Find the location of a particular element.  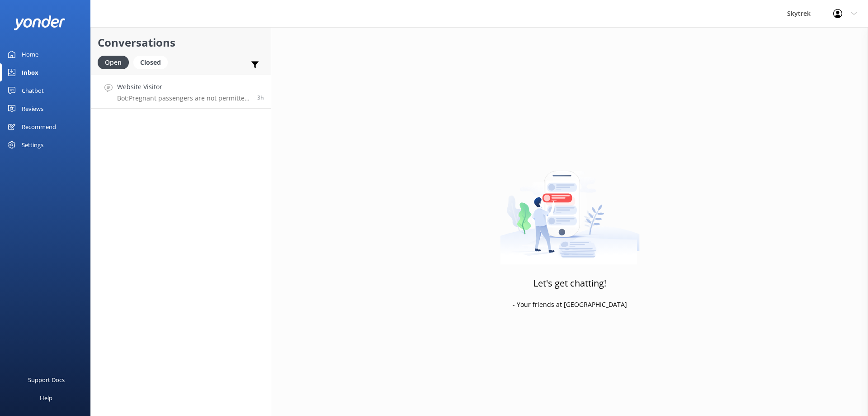

div: Open is located at coordinates (113, 62).